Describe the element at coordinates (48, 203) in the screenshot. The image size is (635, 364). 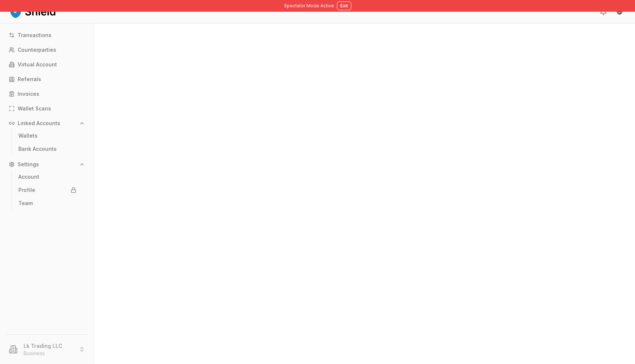
I see `a: Team` at that location.